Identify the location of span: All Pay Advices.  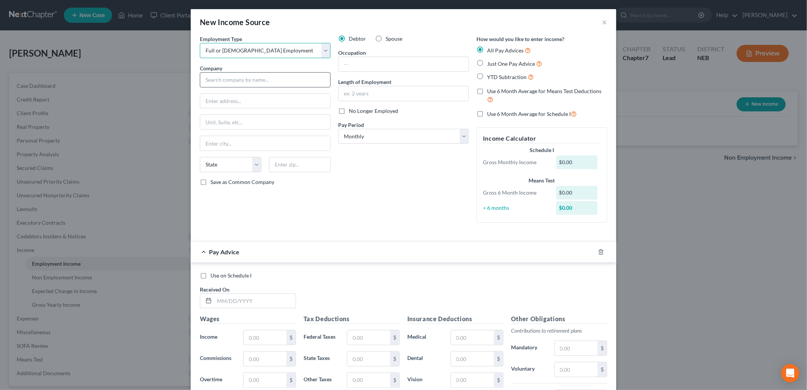
(505, 50).